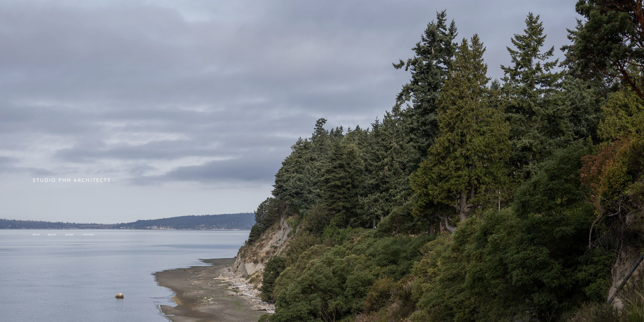  Describe the element at coordinates (69, 234) in the screenshot. I see `span: press` at that location.